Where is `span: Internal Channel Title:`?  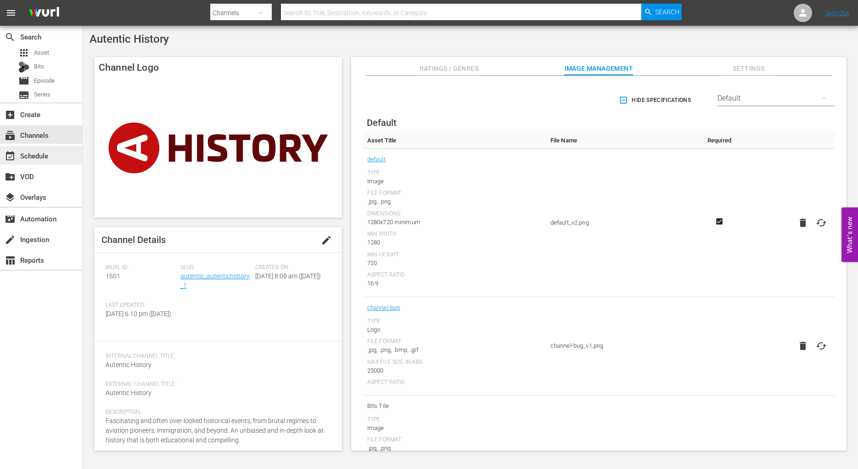 span: Internal Channel Title: is located at coordinates (216, 356).